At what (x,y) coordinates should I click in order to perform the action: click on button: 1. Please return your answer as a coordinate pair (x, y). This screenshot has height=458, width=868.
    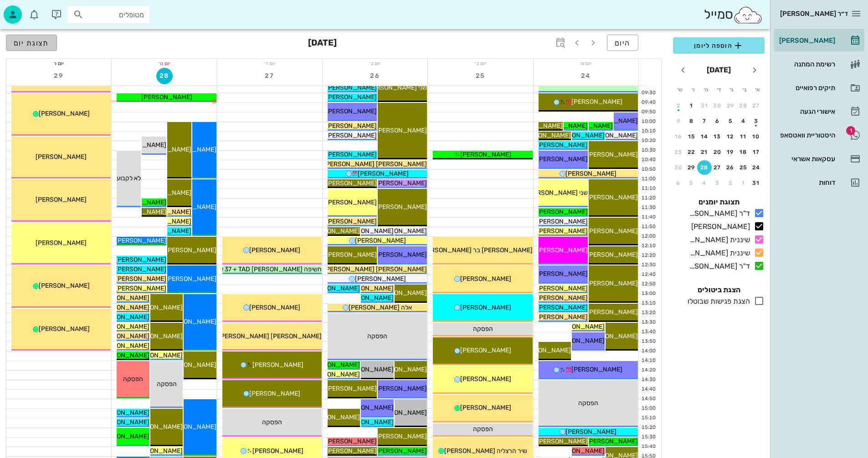
    Looking at the image, I should click on (692, 106).